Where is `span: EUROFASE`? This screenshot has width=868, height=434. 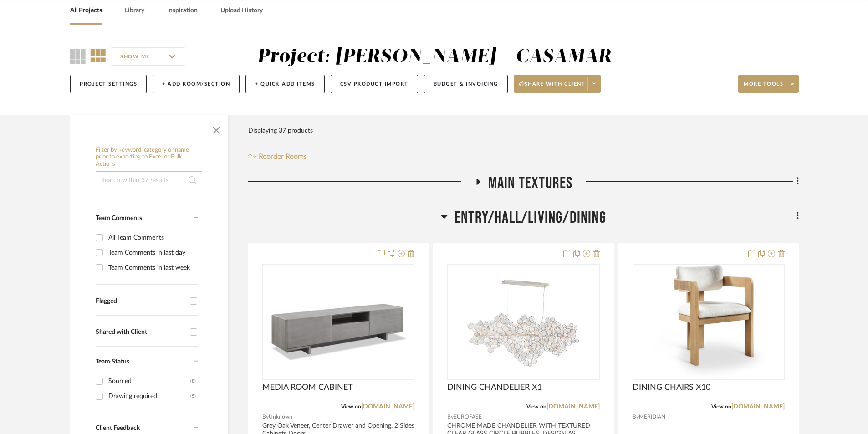 span: EUROFASE is located at coordinates (468, 417).